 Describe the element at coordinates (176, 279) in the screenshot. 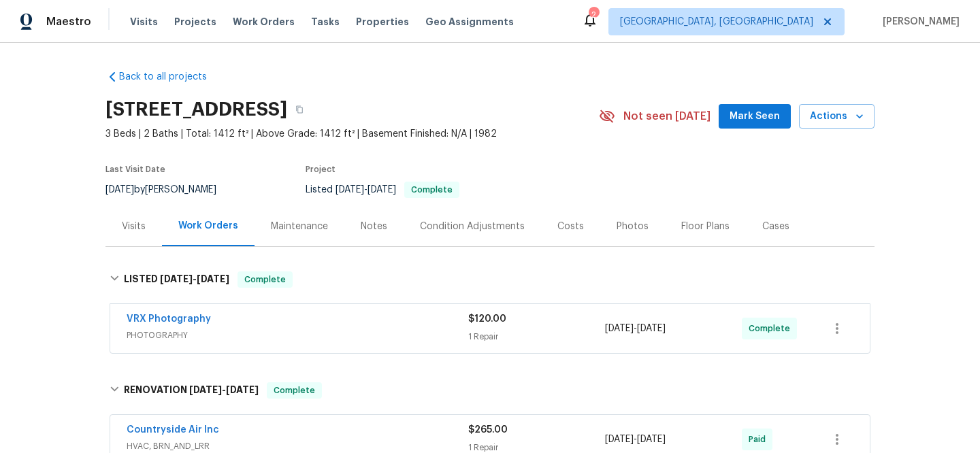

I see `h6: LISTED` at that location.